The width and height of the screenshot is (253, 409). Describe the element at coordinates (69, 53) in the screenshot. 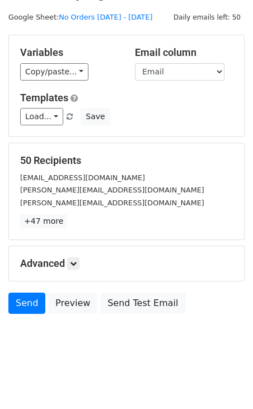

I see `h5: Variables` at that location.